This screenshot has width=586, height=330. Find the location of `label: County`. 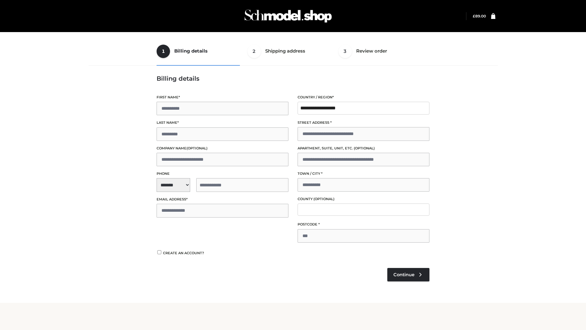

label: County is located at coordinates (363, 199).